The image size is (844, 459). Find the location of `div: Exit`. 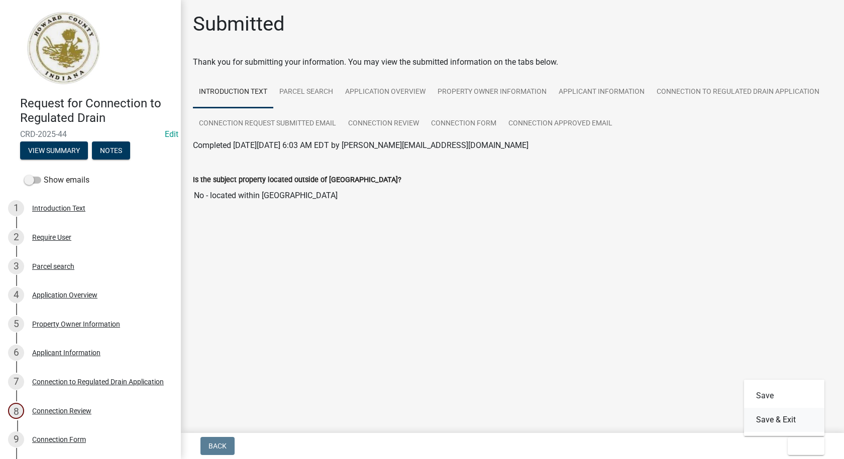

div: Exit is located at coordinates (784, 408).